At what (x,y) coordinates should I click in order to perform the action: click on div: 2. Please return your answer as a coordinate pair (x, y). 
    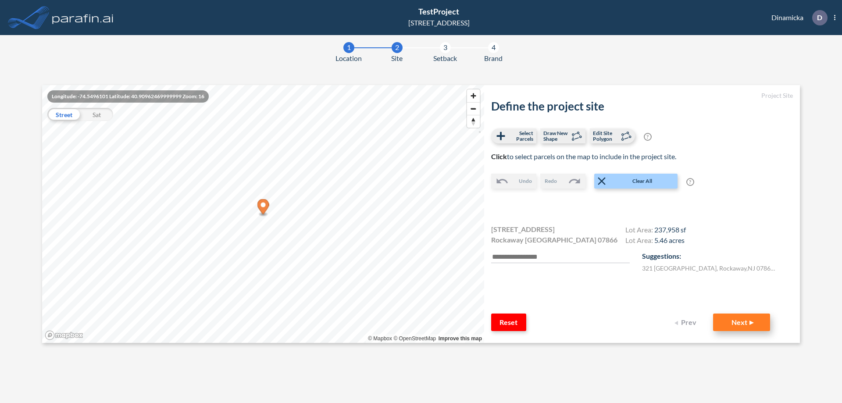
    Looking at the image, I should click on (397, 47).